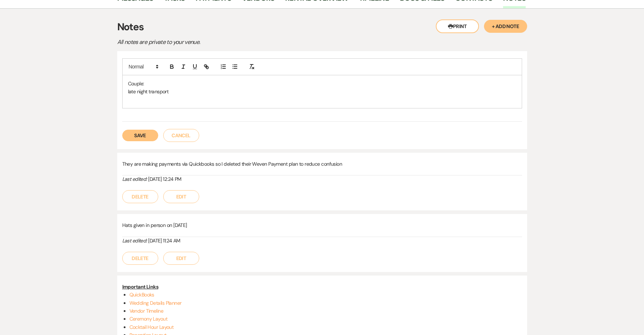  Describe the element at coordinates (140, 135) in the screenshot. I see `button: Save` at that location.